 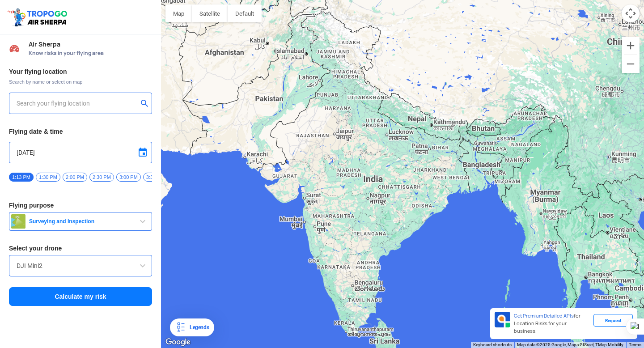 I want to click on img: ic_tgdronemaps.svg, so click(x=38, y=17).